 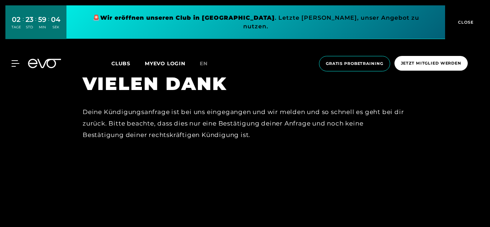 What do you see at coordinates (121, 64) in the screenshot?
I see `span: Clubs` at bounding box center [121, 64].